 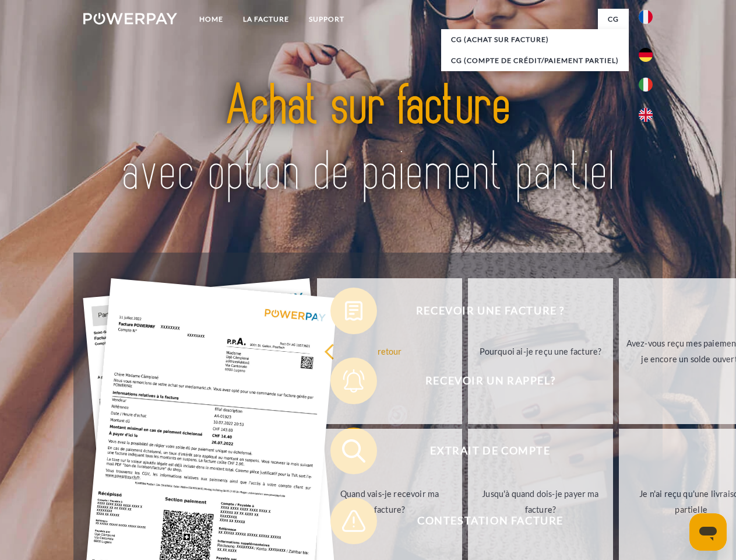 What do you see at coordinates (646, 85) in the screenshot?
I see `img: it` at bounding box center [646, 85].